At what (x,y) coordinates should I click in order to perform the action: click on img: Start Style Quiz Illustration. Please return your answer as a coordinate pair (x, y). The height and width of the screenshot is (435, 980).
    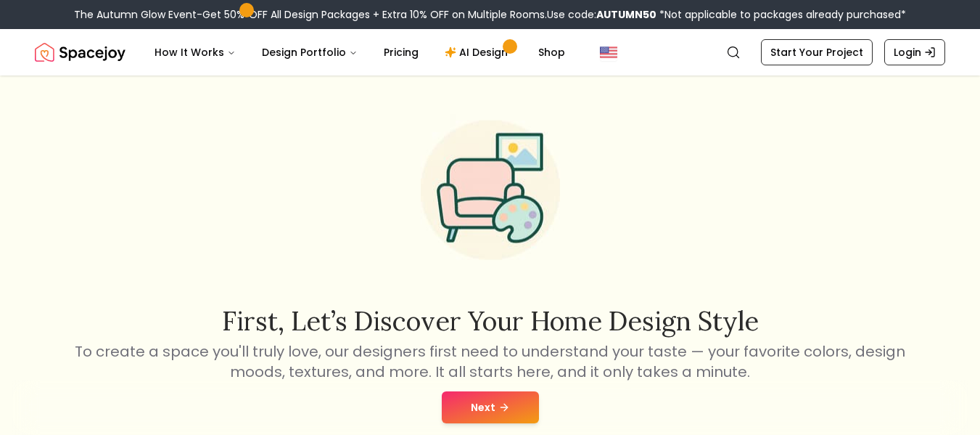
    Looking at the image, I should click on (491, 190).